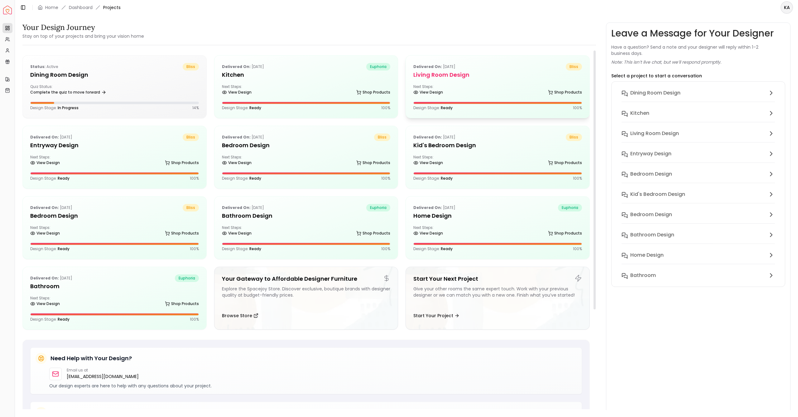 This screenshot has width=798, height=417. Describe the element at coordinates (7, 10) in the screenshot. I see `img: Spacejoy Logo` at that location.